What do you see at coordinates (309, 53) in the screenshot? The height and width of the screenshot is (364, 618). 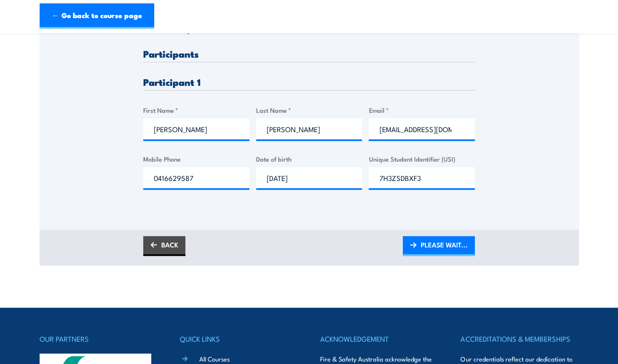 I see `h3: Participants` at bounding box center [309, 53].